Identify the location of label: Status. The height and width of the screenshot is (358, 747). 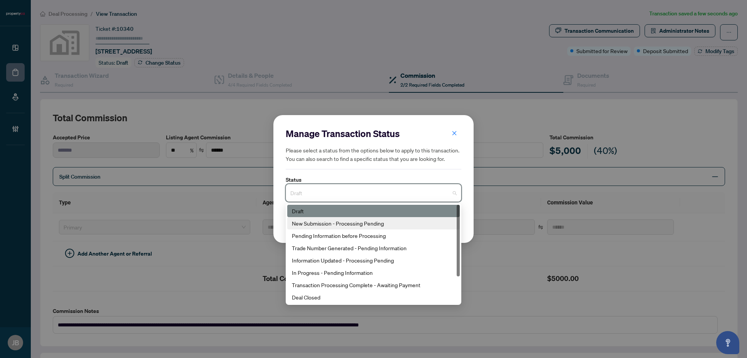
(374, 180).